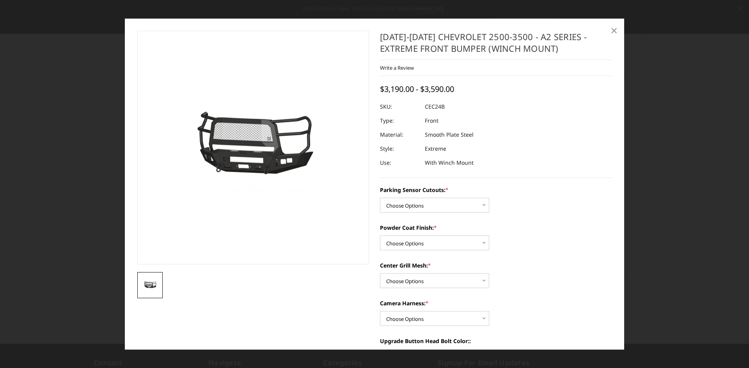 This screenshot has height=368, width=749. I want to click on label: Camera Harness:, so click(496, 303).